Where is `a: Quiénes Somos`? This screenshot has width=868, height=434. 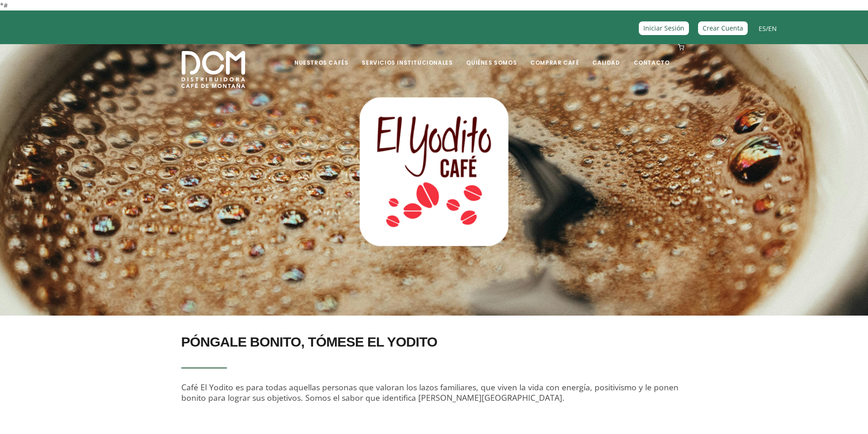 a: Quiénes Somos is located at coordinates (491, 55).